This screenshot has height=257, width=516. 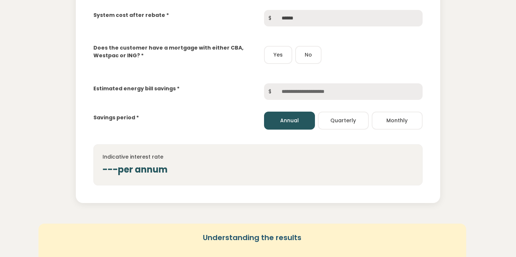 What do you see at coordinates (136, 88) in the screenshot?
I see `label: Estimated energy bill savings *` at bounding box center [136, 88].